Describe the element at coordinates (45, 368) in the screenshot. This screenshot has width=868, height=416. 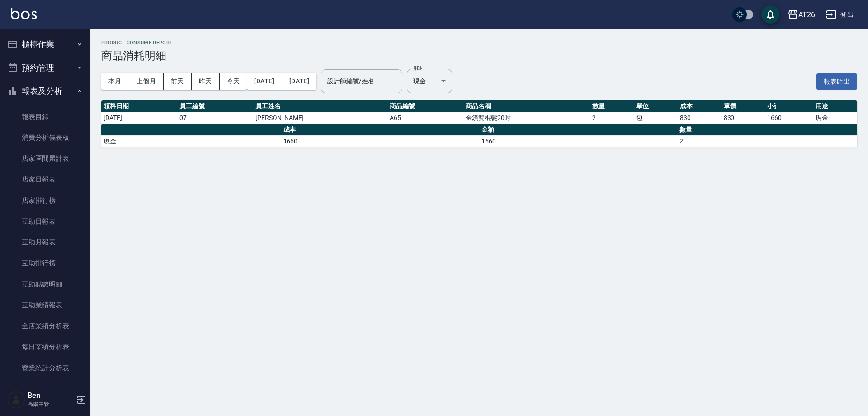
I see `a: 營業統計分析表` at that location.